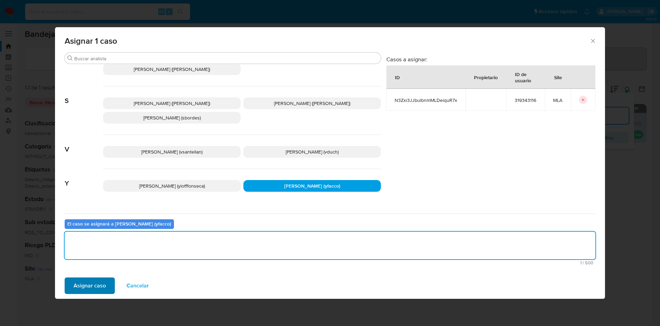 The image size is (660, 326). Describe the element at coordinates (70, 58) in the screenshot. I see `button: Buscar` at that location.